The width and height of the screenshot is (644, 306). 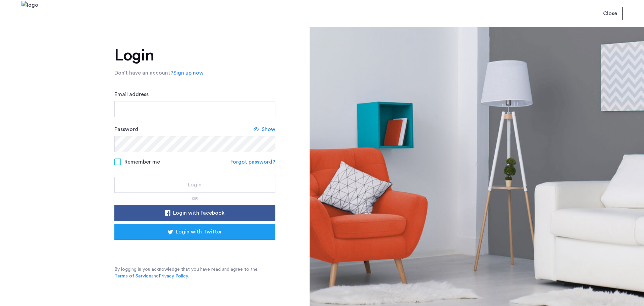 What do you see at coordinates (195, 273) in the screenshot?
I see `p: By logging in you acknowledge that you have read and agree to the and .` at bounding box center [195, 273].